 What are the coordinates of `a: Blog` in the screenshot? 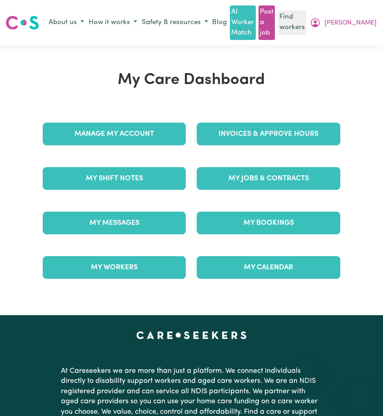 It's located at (219, 23).